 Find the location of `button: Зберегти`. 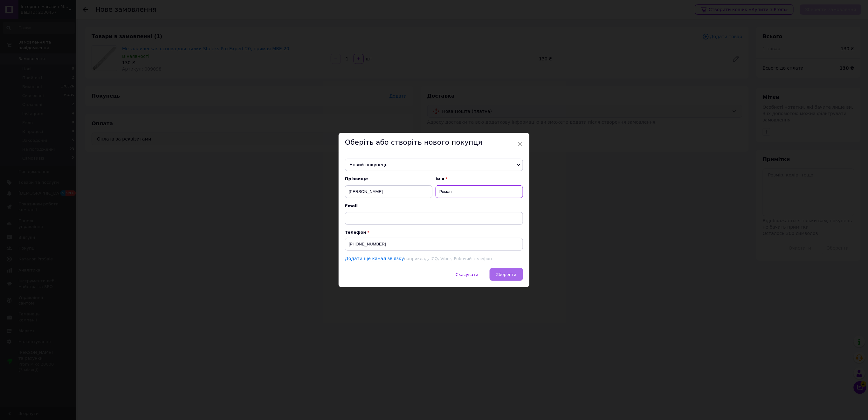

button: Зберегти is located at coordinates (507, 274).